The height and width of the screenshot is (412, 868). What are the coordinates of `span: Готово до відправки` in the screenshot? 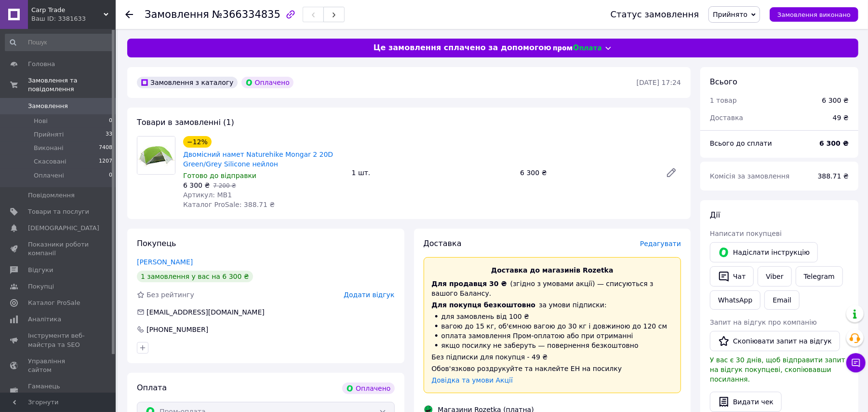 It's located at (220, 175).